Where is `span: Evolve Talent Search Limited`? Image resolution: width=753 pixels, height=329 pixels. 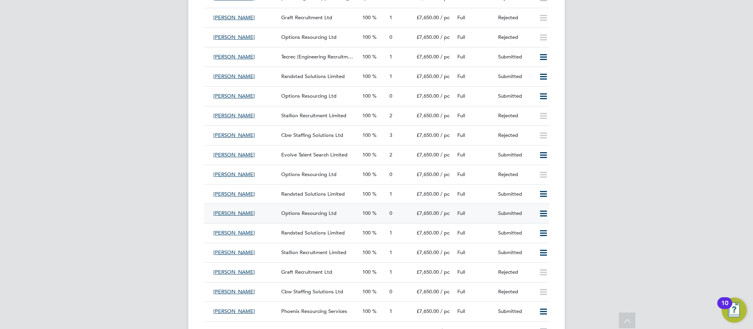 span: Evolve Talent Search Limited is located at coordinates (314, 155).